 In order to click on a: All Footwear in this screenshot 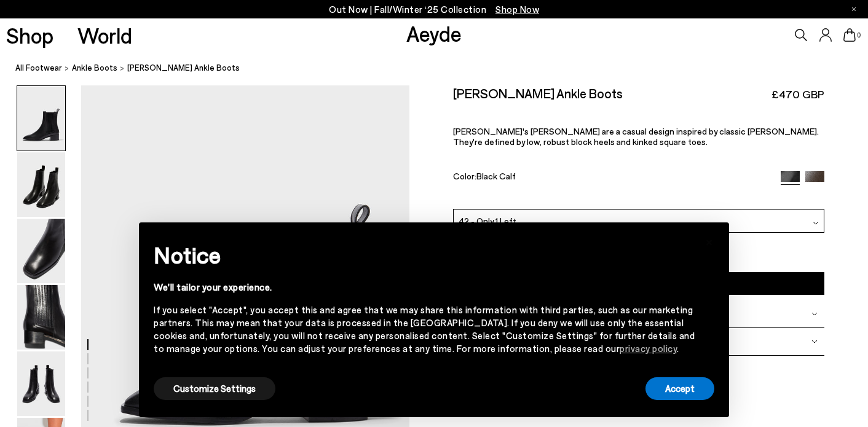, I will do `click(38, 67)`.